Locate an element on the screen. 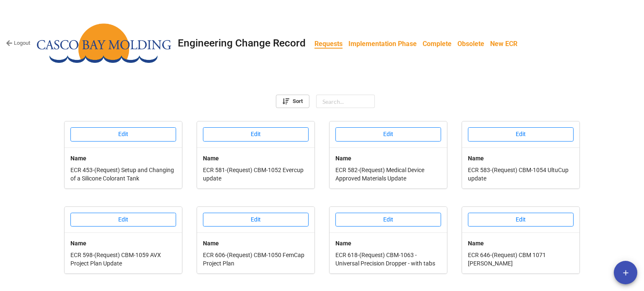 This screenshot has width=644, height=291. p: ECR 582-(Request) Medical Device Approved Materials Update is located at coordinates (388, 174).